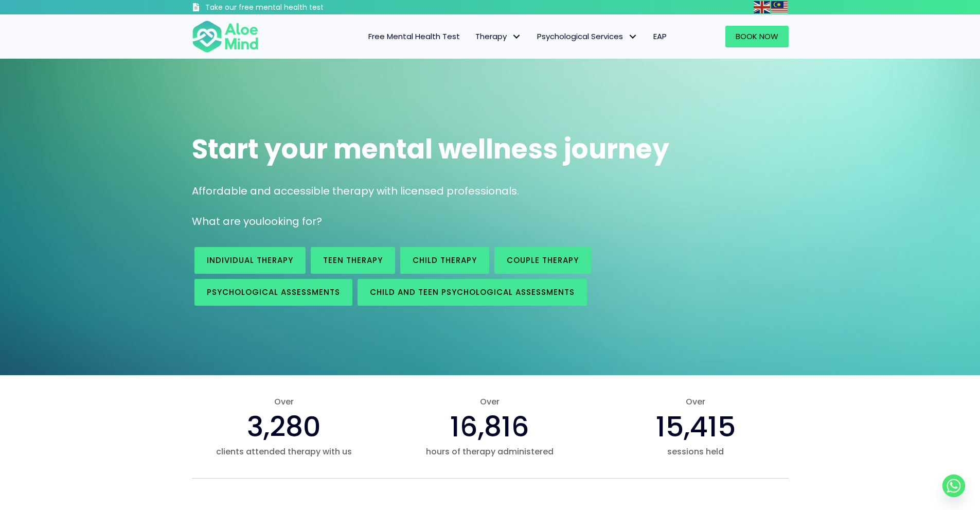  What do you see at coordinates (542, 260) in the screenshot?
I see `a: Couple therapy` at bounding box center [542, 260].